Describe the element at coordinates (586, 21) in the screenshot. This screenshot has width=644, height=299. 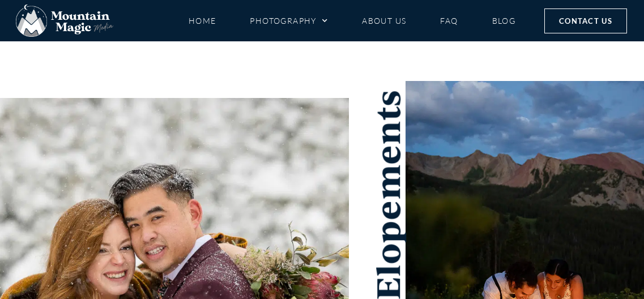
I see `a: Contact Us` at that location.